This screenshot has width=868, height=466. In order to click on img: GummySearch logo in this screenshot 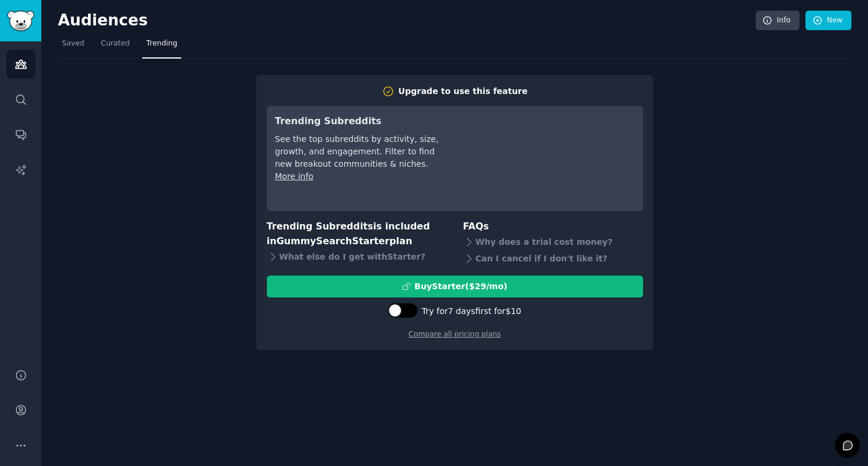, I will do `click(21, 21)`.